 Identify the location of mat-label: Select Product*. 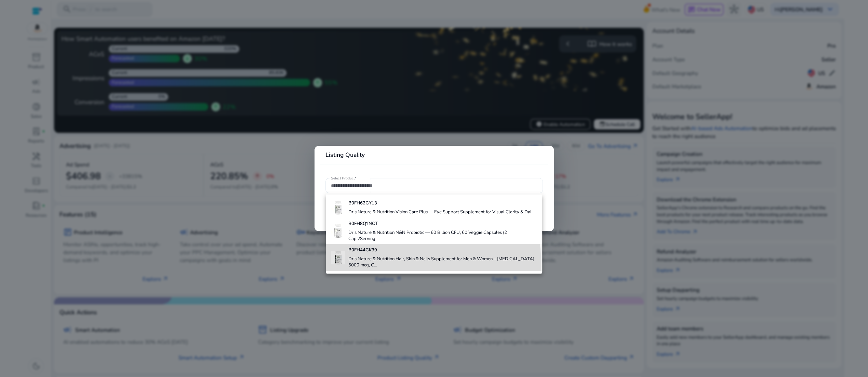
(343, 178).